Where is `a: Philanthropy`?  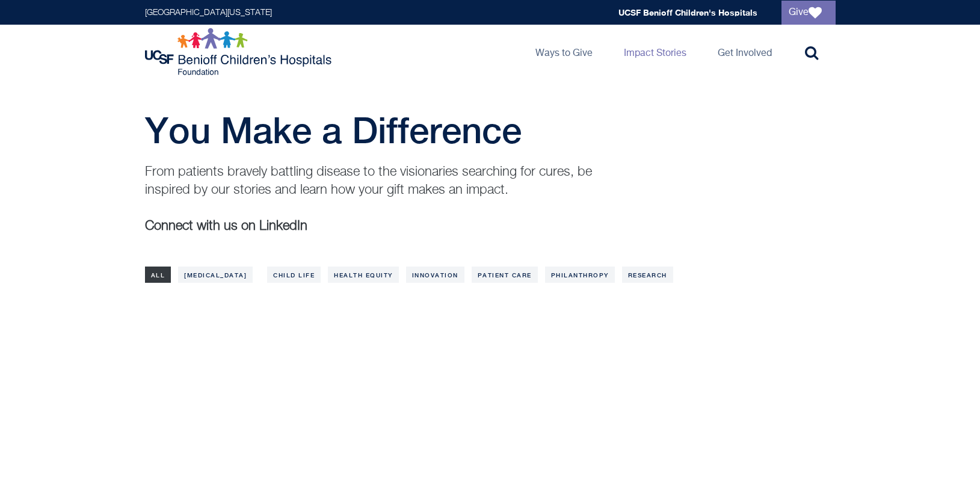
a: Philanthropy is located at coordinates (580, 275).